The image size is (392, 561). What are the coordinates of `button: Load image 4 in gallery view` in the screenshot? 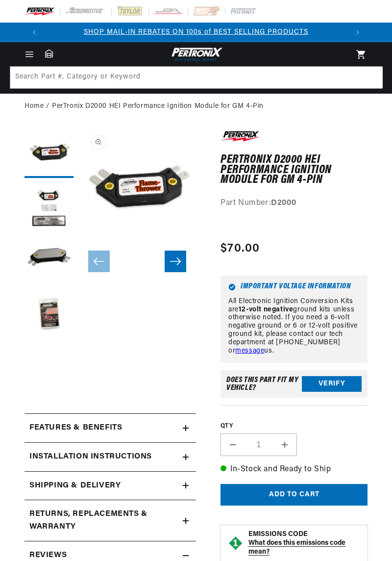 It's located at (49, 315).